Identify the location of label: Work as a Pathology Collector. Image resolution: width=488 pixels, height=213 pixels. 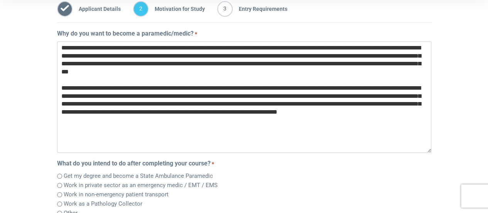
(103, 203).